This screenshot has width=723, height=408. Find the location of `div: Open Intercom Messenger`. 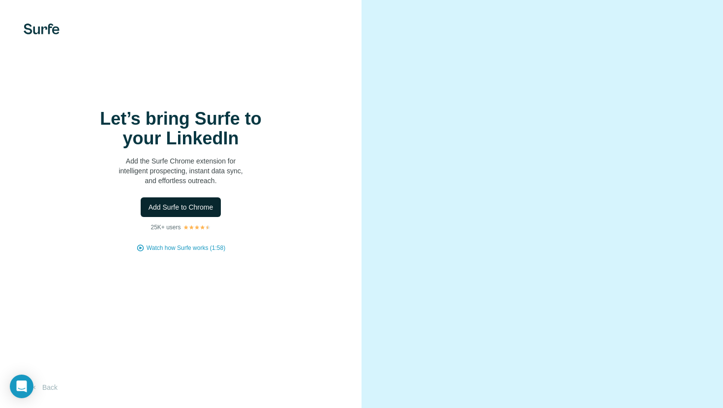

div: Open Intercom Messenger is located at coordinates (22, 387).